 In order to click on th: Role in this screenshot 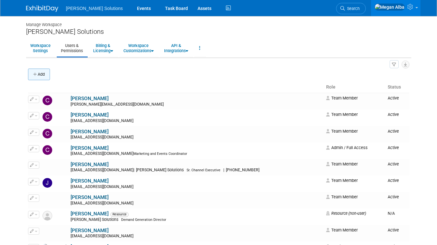, I will do `click(354, 87)`.